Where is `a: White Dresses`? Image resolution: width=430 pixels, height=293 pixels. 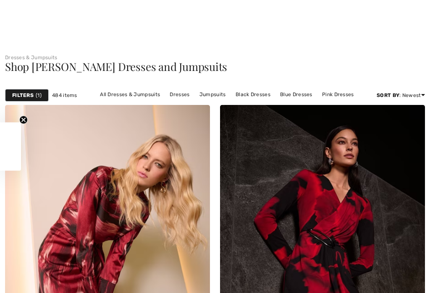 a: White Dresses is located at coordinates (154, 105).